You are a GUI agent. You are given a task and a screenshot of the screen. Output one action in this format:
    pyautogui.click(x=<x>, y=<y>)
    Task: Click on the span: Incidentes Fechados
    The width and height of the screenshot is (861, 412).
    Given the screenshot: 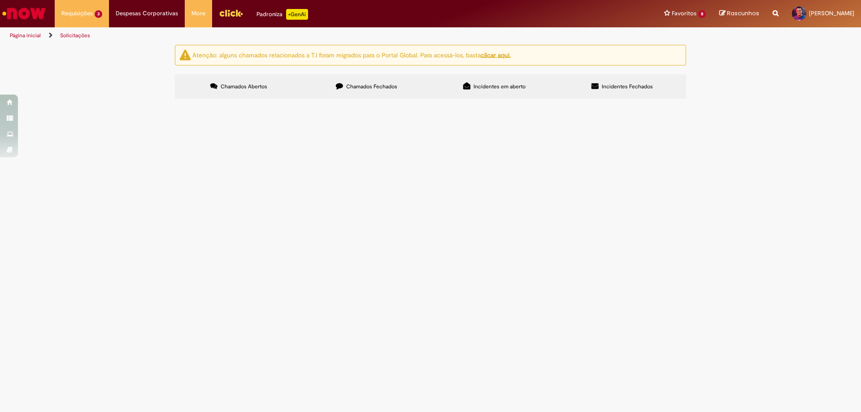 What is the action you would take?
    pyautogui.click(x=628, y=87)
    